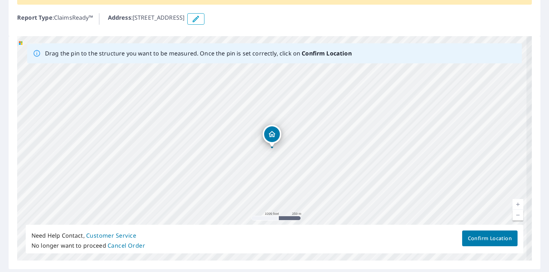 The width and height of the screenshot is (549, 272). I want to click on p: Need Help Contact,, so click(88, 235).